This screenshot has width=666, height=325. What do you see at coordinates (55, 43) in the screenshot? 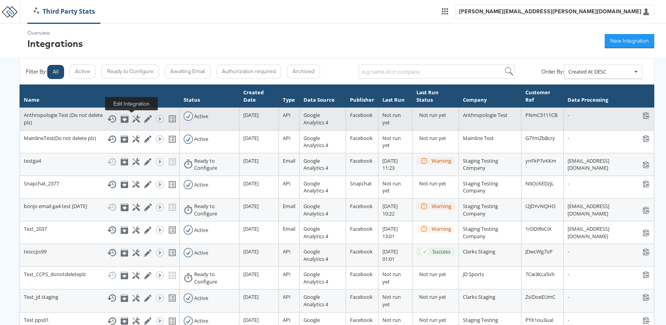
I see `div: Integrations` at bounding box center [55, 43].